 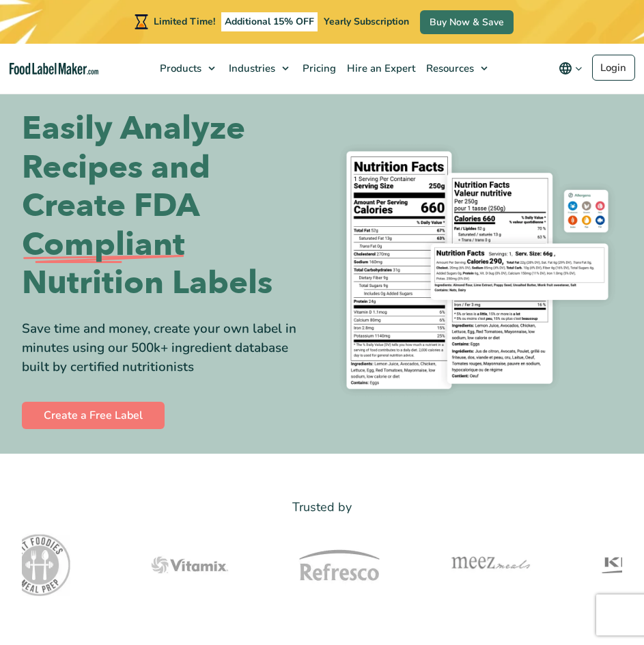 I want to click on span: Pricing, so click(x=317, y=68).